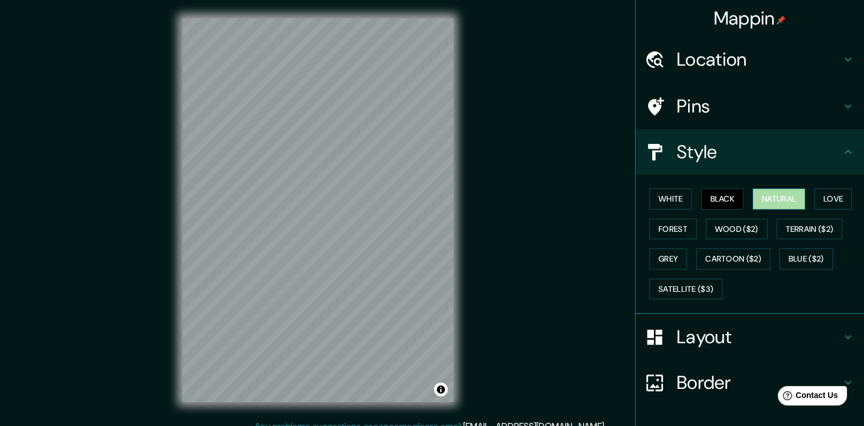 This screenshot has height=426, width=864. Describe the element at coordinates (750, 152) in the screenshot. I see `div: Style` at that location.